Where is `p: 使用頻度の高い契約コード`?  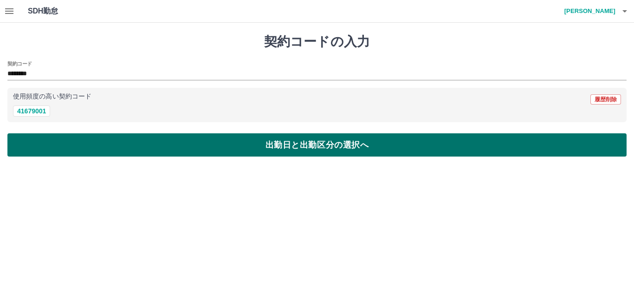
p: 使用頻度の高い契約コード is located at coordinates (52, 97).